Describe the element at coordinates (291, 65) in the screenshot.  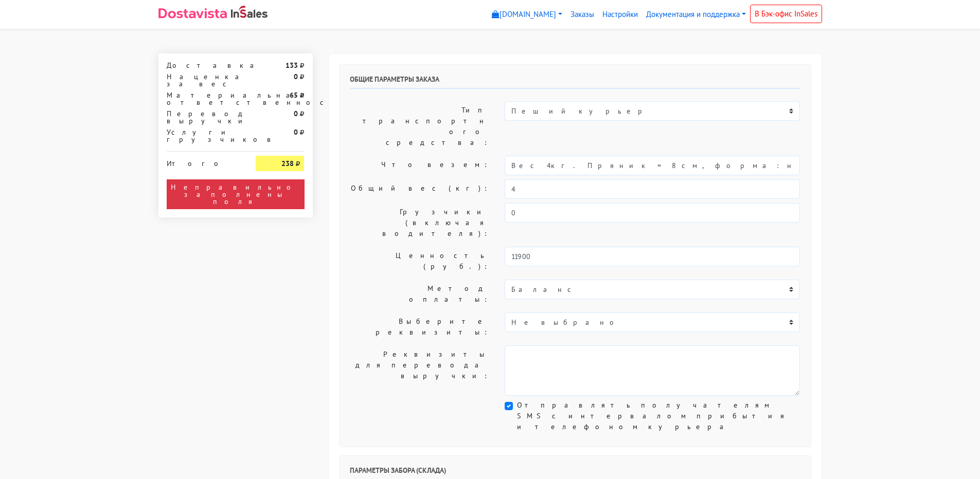
I see `strong: 133` at that location.